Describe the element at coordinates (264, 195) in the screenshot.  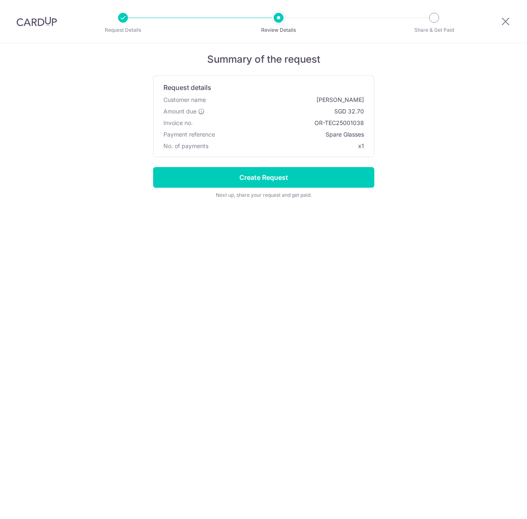
I see `div: Next up, share your request and get paid.` at that location.